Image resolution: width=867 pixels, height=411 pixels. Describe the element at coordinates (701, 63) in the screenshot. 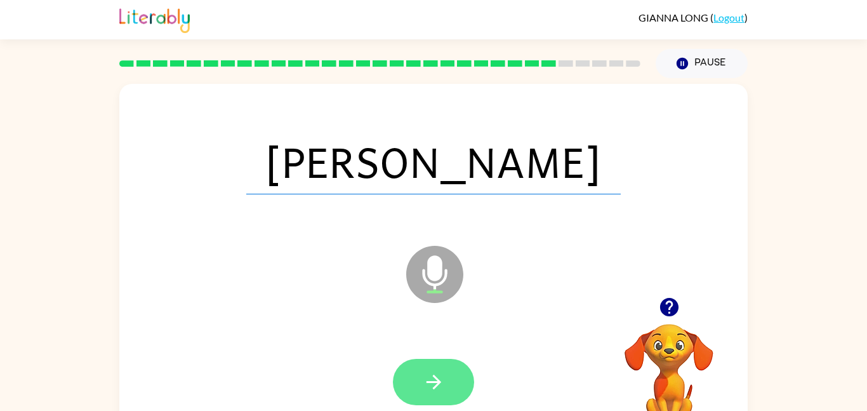

I see `button: Pause` at that location.